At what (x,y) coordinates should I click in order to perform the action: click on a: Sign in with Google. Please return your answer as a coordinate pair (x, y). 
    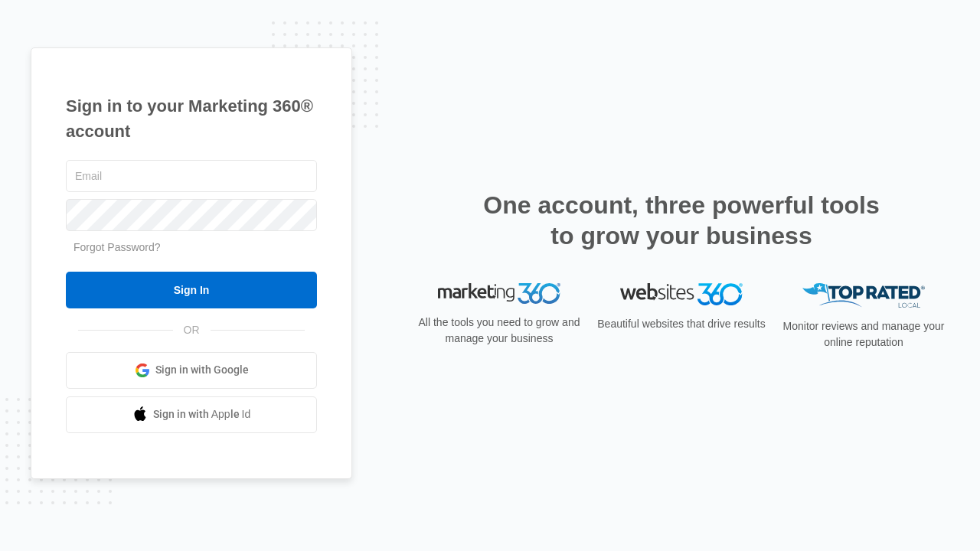
    Looking at the image, I should click on (191, 371).